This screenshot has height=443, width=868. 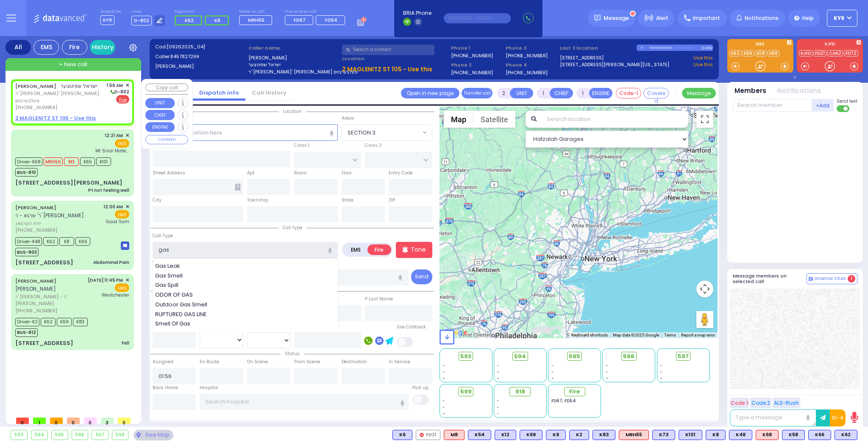 What do you see at coordinates (706, 18) in the screenshot?
I see `span: Important` at bounding box center [706, 18].